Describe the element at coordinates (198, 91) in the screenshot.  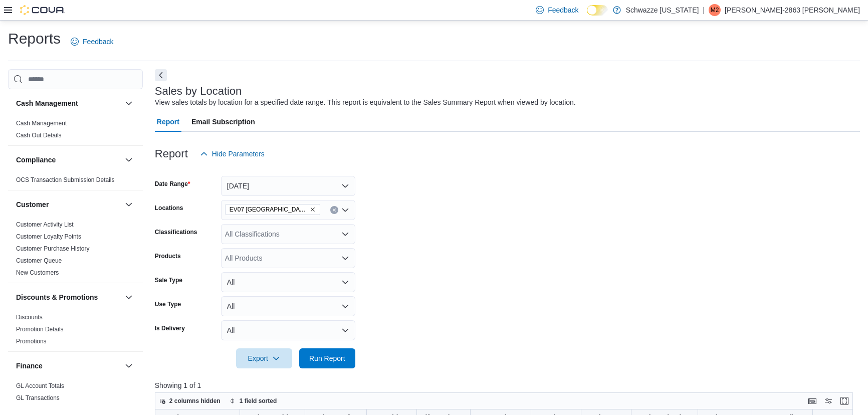
I see `h3: Sales by Location` at that location.